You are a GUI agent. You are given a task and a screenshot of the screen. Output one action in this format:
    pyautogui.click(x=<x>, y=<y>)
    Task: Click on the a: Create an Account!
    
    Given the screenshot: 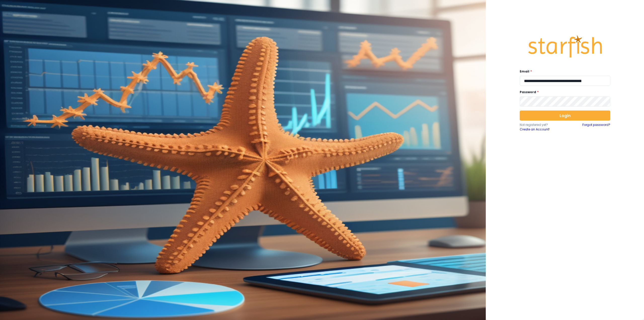 What is the action you would take?
    pyautogui.click(x=542, y=129)
    